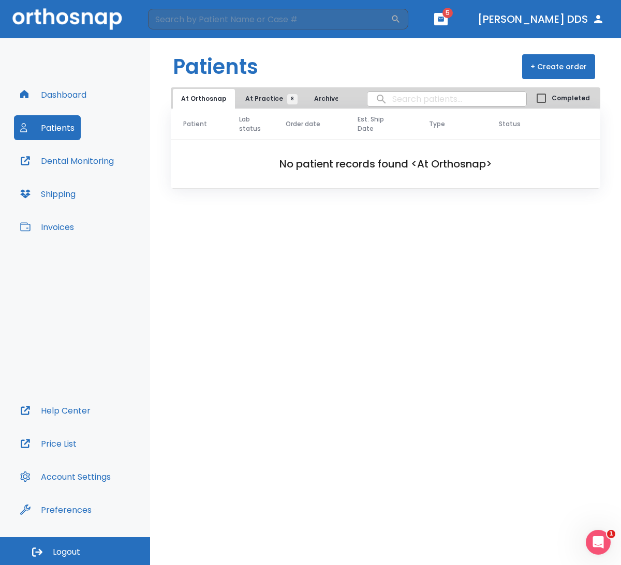  Describe the element at coordinates (66, 552) in the screenshot. I see `span: Logout` at that location.